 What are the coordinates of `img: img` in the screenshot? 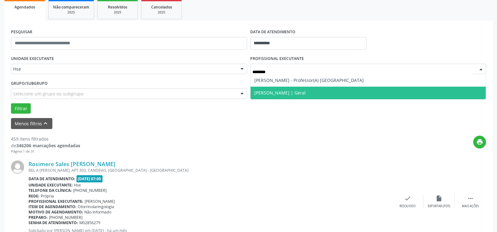 It's located at (18, 167).